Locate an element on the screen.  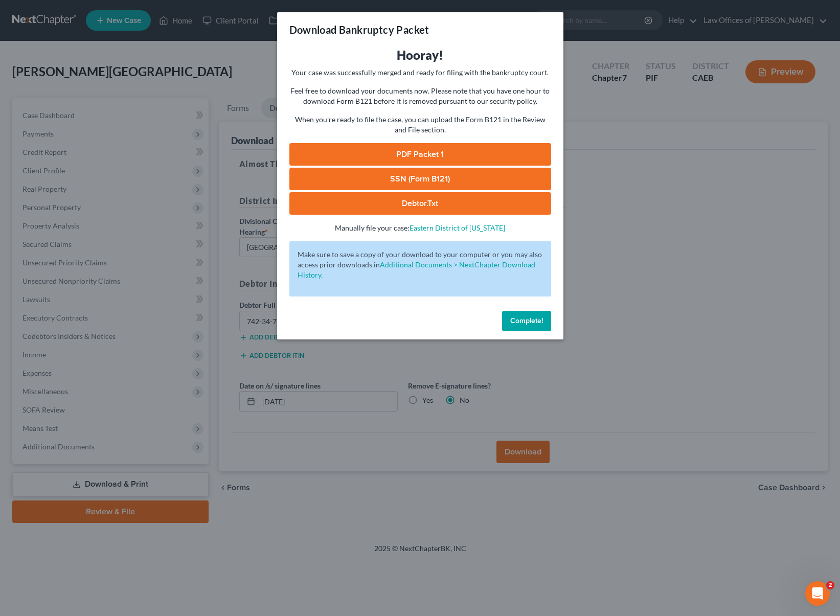
p: Your case was successfully merged and ready for filing with the bankruptcy court. is located at coordinates (420, 73).